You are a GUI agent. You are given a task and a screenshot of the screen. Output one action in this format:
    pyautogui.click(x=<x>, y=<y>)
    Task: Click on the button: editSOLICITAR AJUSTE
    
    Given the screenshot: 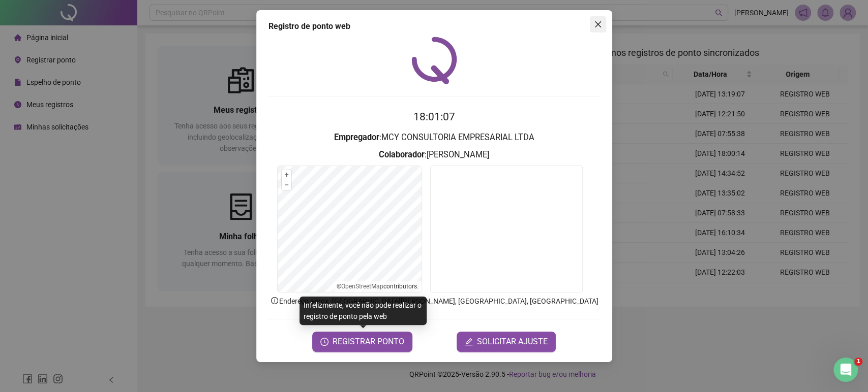 What is the action you would take?
    pyautogui.click(x=506, y=342)
    